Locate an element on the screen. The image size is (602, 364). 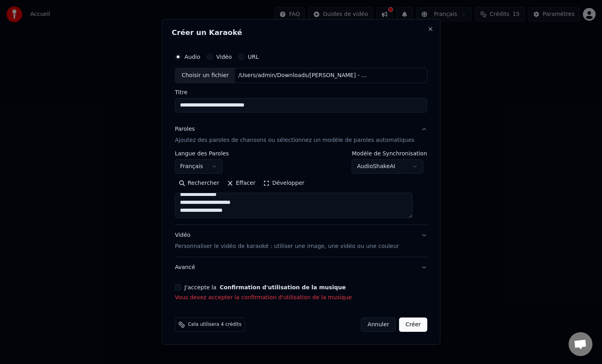
label: Langue des Paroles is located at coordinates (202, 153).